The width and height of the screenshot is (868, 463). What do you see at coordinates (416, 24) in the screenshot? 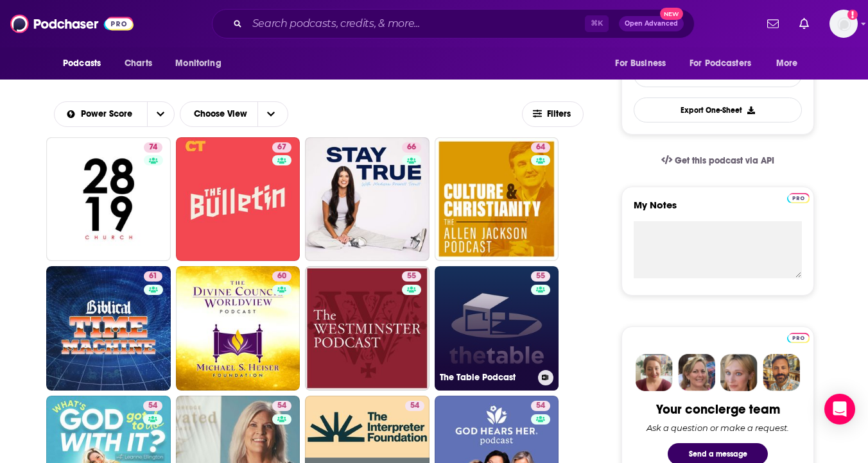
I see `input: Search podcasts, credits, & more...` at bounding box center [416, 24].